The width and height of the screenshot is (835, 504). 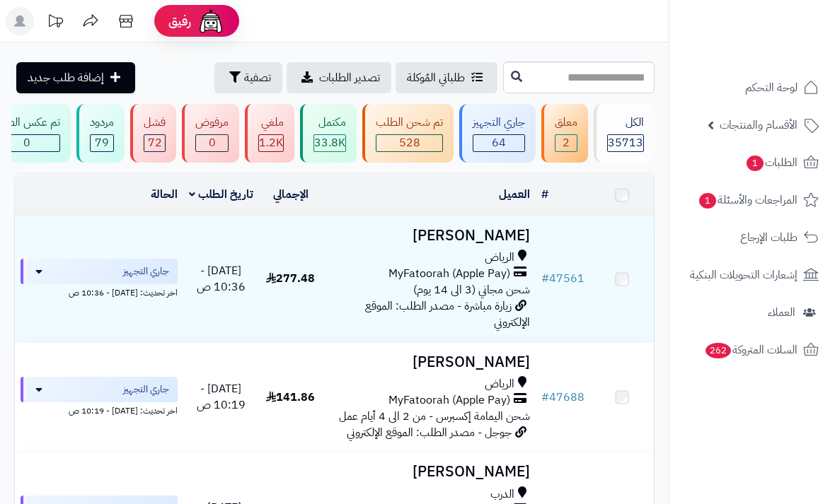 What do you see at coordinates (102, 122) in the screenshot?
I see `div: مردود` at bounding box center [102, 122].